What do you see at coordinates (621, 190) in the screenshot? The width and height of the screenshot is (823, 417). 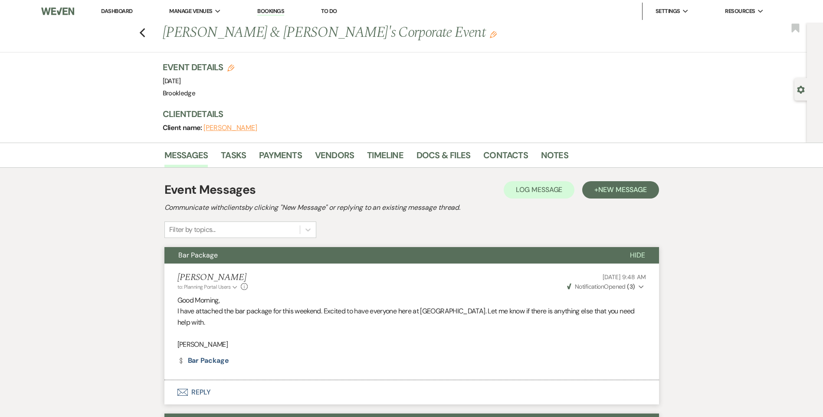 I see `button: +New Message` at bounding box center [621, 190].